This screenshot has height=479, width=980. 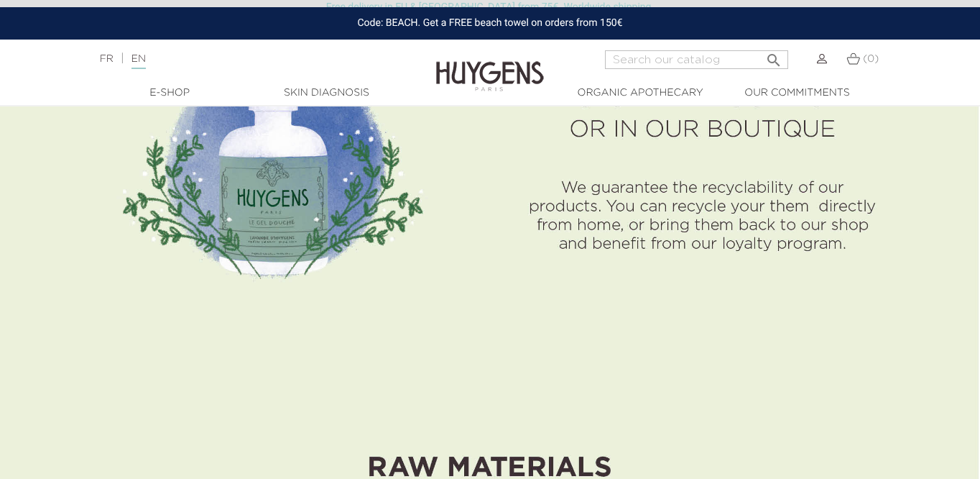 I want to click on a: Our commitments, so click(x=797, y=93).